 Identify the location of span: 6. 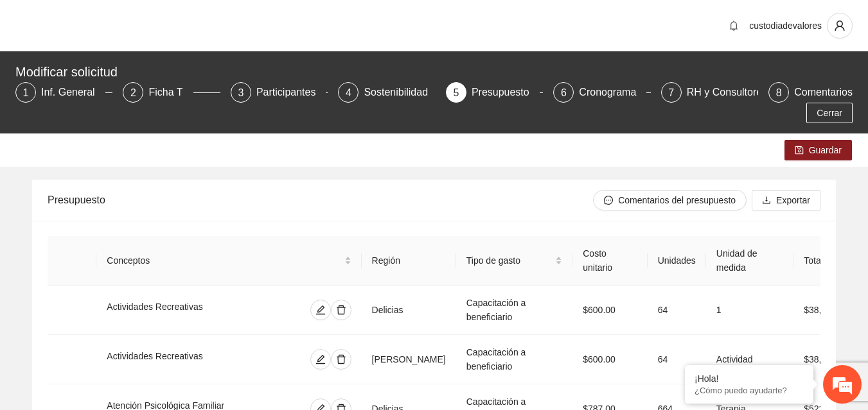
(563, 92).